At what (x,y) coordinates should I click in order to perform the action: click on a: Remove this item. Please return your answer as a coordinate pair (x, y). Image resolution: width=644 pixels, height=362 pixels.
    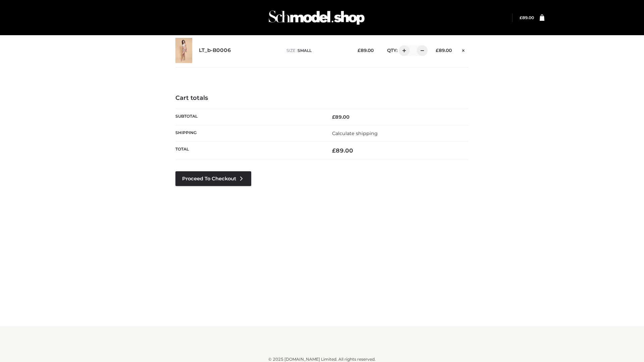
    Looking at the image, I should click on (464, 50).